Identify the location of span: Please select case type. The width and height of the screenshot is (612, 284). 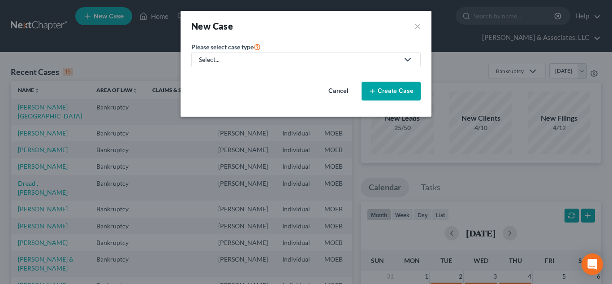
(222, 47).